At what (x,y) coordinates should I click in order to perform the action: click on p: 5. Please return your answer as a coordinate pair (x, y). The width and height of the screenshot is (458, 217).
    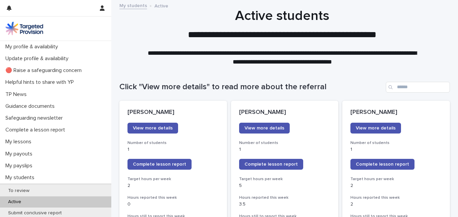
    Looking at the image, I should click on (285, 185).